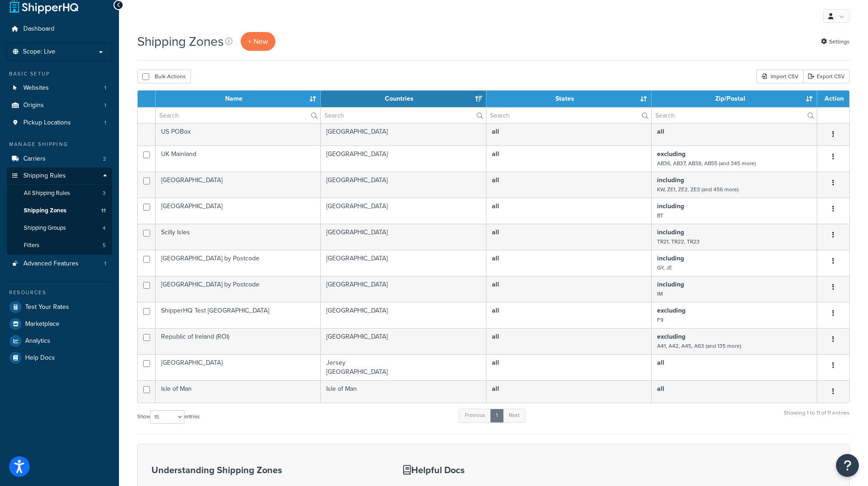 The height and width of the screenshot is (486, 868). I want to click on a: Help Docs, so click(60, 358).